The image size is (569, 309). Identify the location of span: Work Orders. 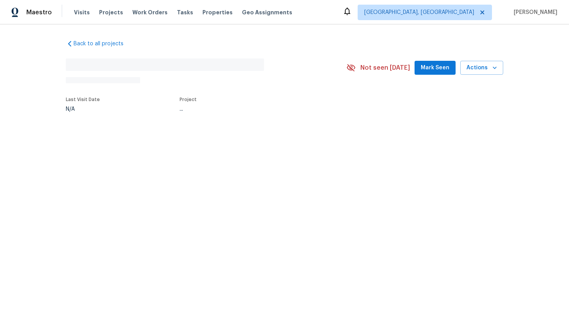
(150, 12).